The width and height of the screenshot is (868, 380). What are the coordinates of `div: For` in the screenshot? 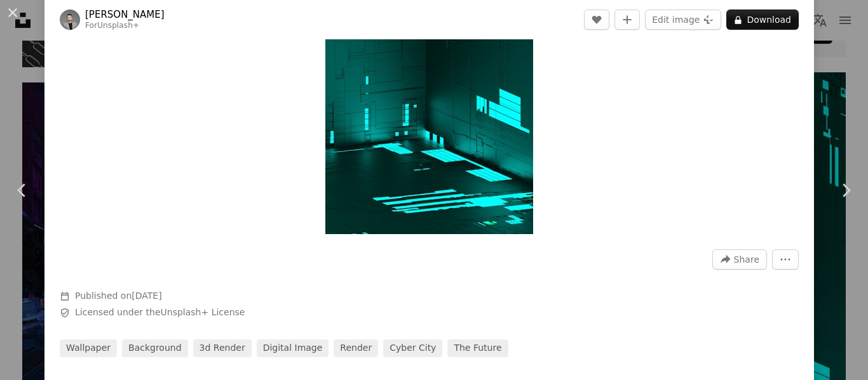 It's located at (124, 26).